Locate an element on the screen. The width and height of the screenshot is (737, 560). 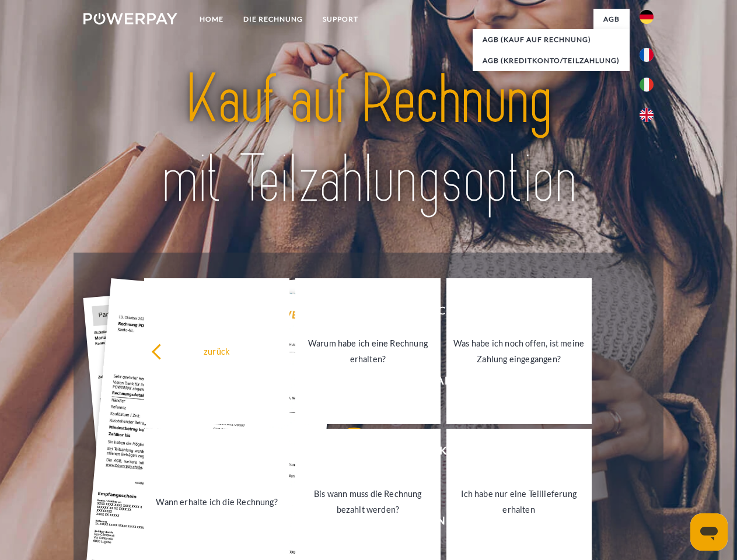
img: logo-powerpay-white.svg is located at coordinates (130, 19).